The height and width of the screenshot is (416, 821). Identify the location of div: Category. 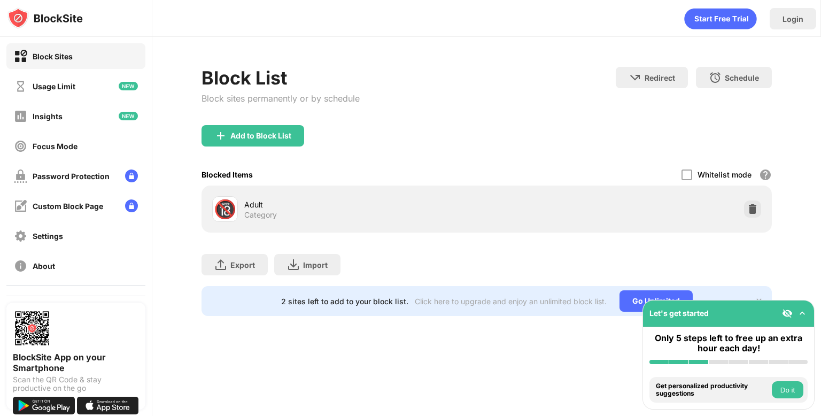
(260, 215).